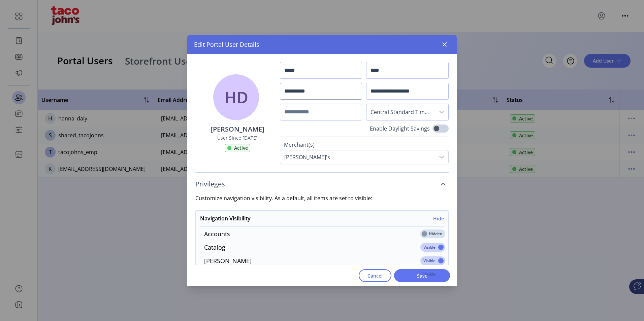 This screenshot has height=321, width=644. What do you see at coordinates (226, 45) in the screenshot?
I see `span: Edit Portal User Details` at bounding box center [226, 45].